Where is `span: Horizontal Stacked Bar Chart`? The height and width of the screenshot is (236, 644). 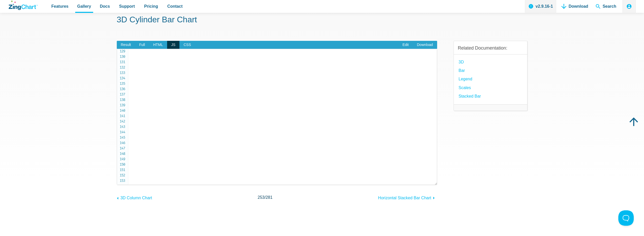
span: Horizontal Stacked Bar Chart is located at coordinates (404, 198).